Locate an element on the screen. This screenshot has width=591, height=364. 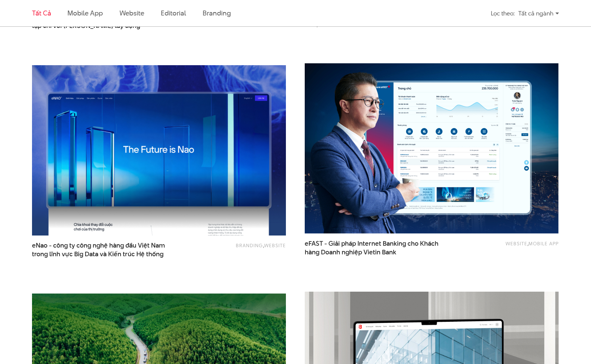
img: Efast_internet_banking_Thiet_ke_Trai_nghiemThumbnail is located at coordinates (432, 149).